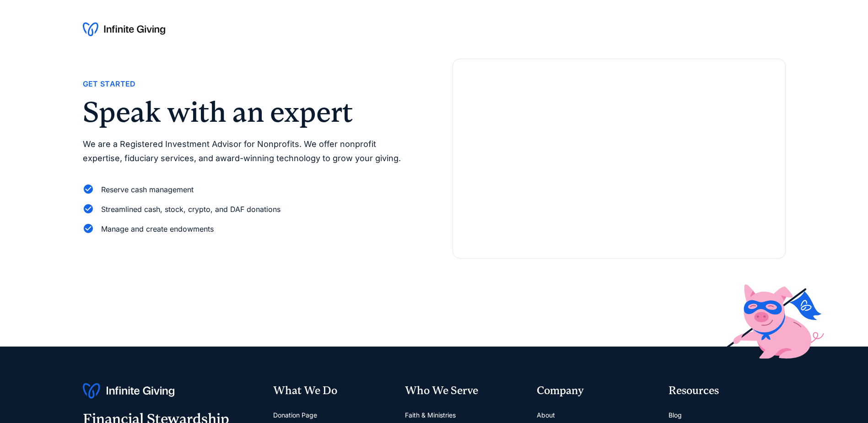 The height and width of the screenshot is (423, 868). What do you see at coordinates (249, 151) in the screenshot?
I see `p: We are a Registered Investment Advisor for Nonprofits. We offer nonprofit expertise, fiduciary se...` at bounding box center [249, 151].